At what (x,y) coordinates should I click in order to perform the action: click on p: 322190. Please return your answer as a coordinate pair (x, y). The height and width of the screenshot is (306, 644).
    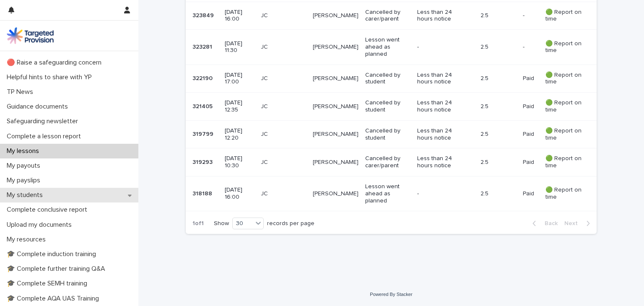
    Looking at the image, I should click on (203, 78).